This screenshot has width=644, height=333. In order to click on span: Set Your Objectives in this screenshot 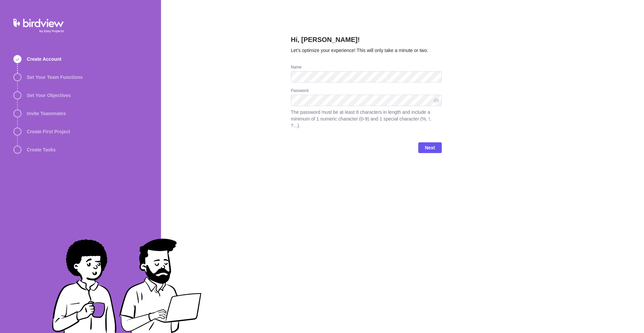, I will do `click(49, 96)`.